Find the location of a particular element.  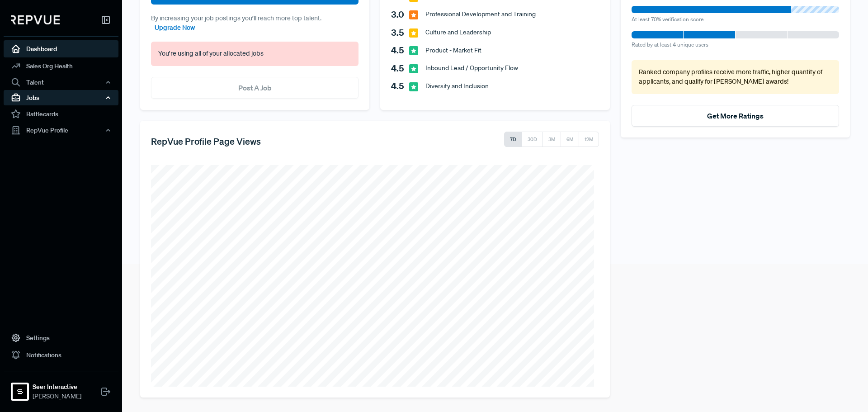

a: Notifications is located at coordinates (61, 355).